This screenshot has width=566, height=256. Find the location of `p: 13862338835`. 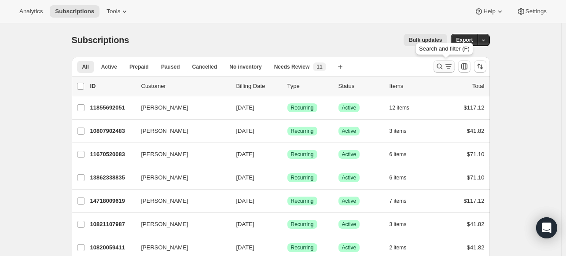

p: 13862338835 is located at coordinates (112, 178).